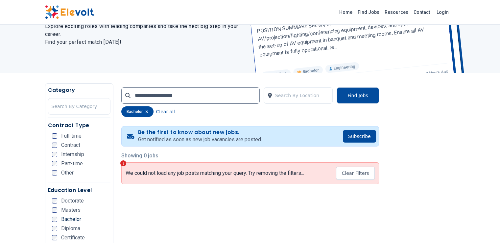  I want to click on span: Masters, so click(71, 210).